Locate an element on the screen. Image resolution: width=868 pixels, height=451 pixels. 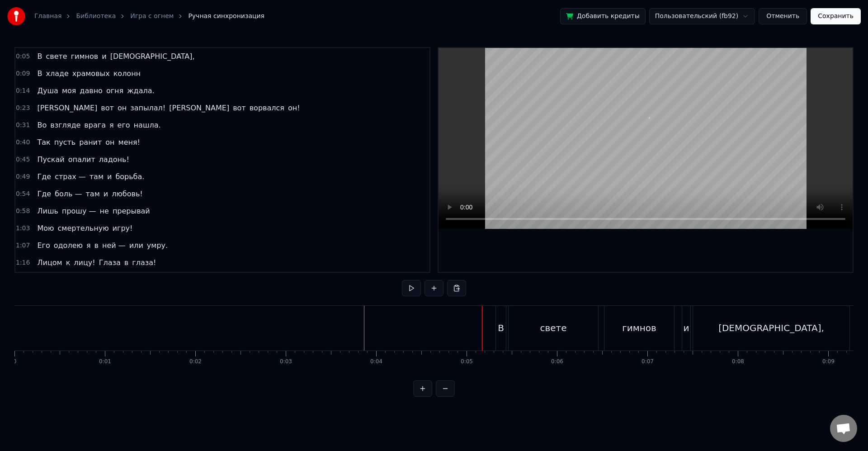
span: 0:14 is located at coordinates (22, 91).